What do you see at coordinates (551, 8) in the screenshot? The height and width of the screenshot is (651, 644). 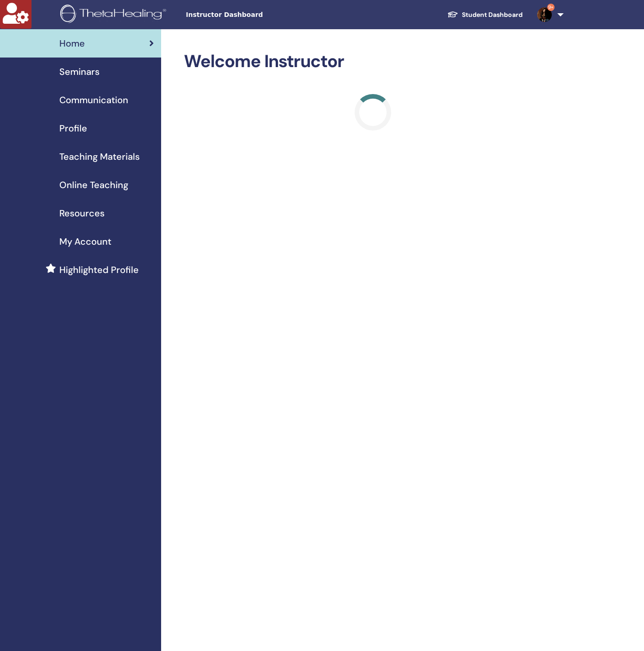 I see `span: 9+` at bounding box center [551, 8].